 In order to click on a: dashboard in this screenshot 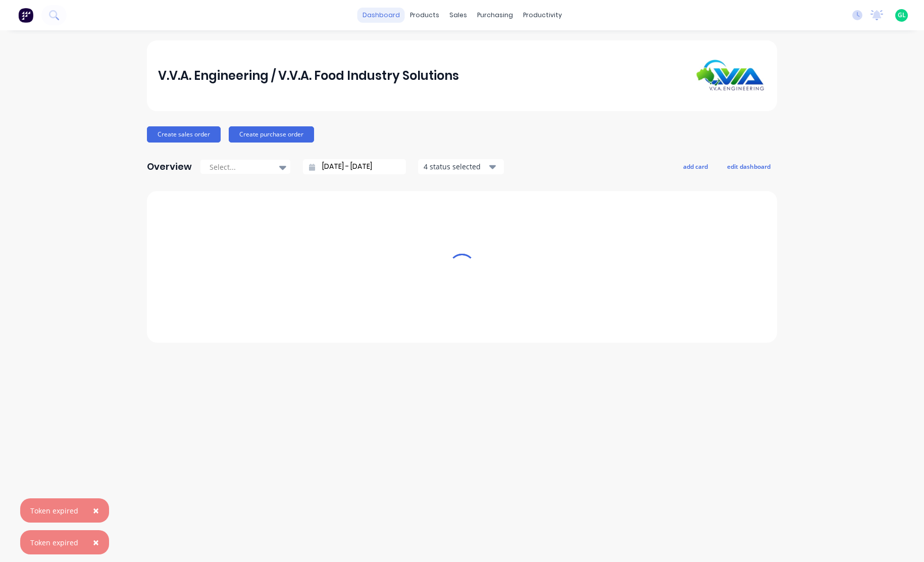, I will do `click(382, 15)`.